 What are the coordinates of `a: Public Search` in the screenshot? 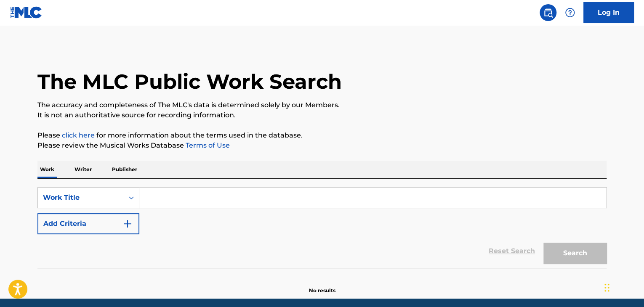 It's located at (548, 13).